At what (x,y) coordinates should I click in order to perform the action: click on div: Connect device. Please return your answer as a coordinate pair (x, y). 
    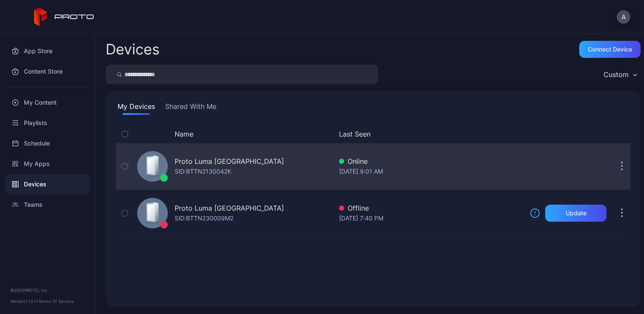
    Looking at the image, I should click on (610, 50).